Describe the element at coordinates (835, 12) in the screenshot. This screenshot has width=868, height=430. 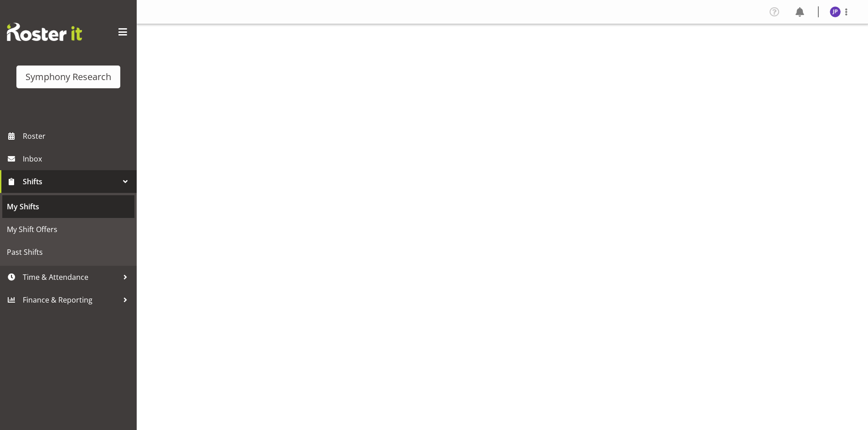
I see `img: judith-partridge11888.jpg` at that location.